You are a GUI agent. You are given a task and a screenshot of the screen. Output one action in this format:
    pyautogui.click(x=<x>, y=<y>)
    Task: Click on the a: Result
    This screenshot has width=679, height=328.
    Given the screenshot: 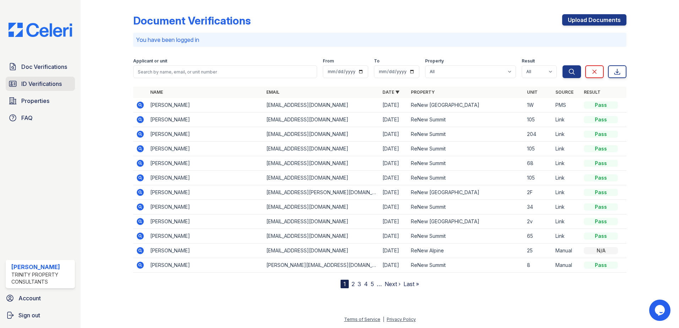 What is the action you would take?
    pyautogui.click(x=592, y=92)
    